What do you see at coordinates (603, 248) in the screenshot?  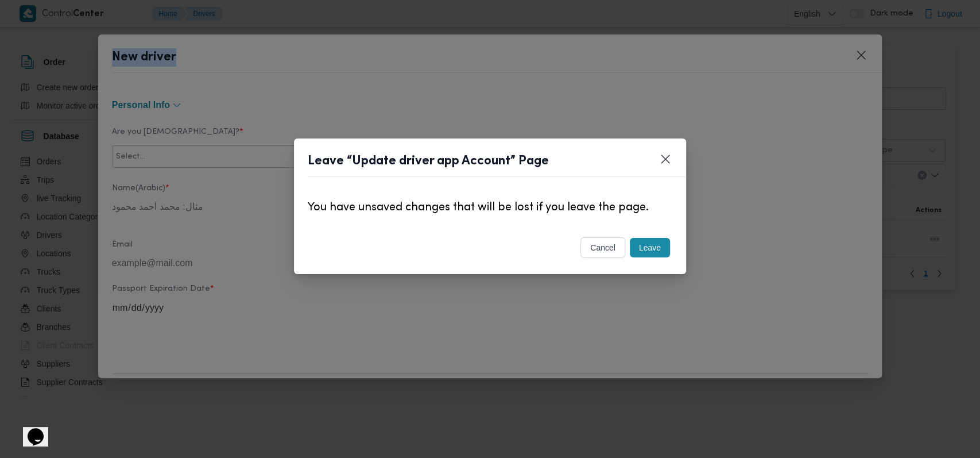 I see `button: cancel` at bounding box center [603, 248].